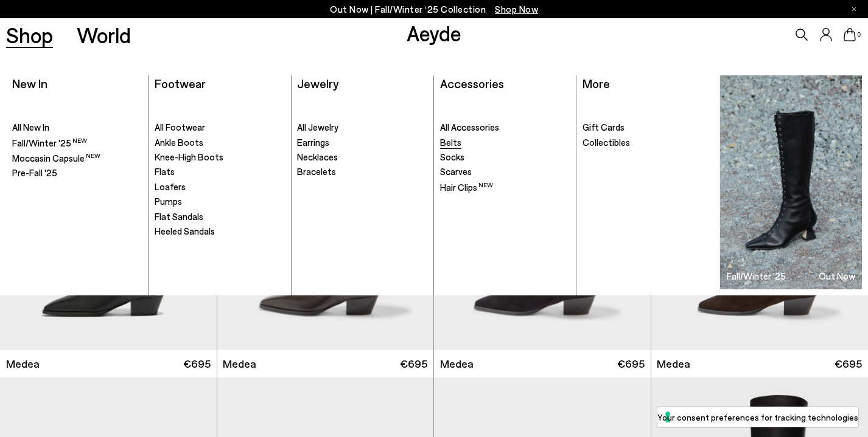 This screenshot has height=437, width=868. What do you see at coordinates (35, 172) in the screenshot?
I see `span: Pre-Fall '25` at bounding box center [35, 172].